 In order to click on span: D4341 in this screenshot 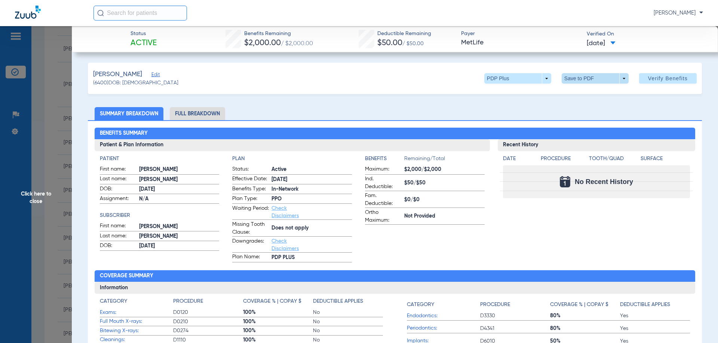, I will do `click(515, 329)`.